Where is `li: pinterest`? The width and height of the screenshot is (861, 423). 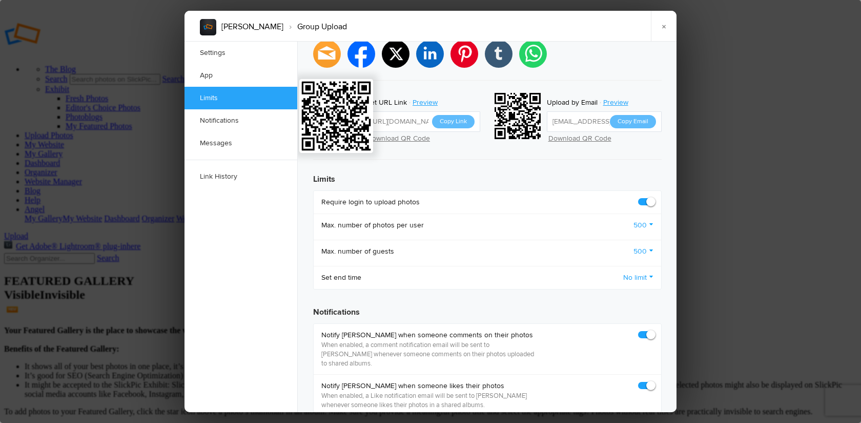 li: pinterest is located at coordinates (465, 54).